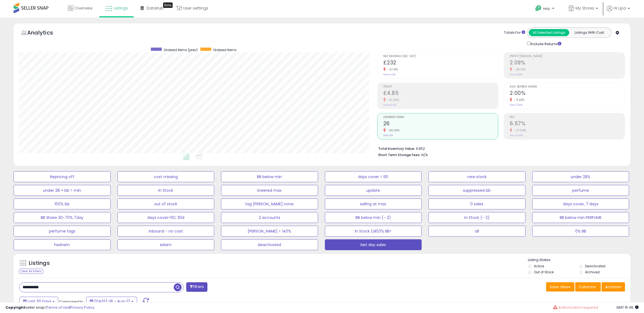 This screenshot has height=313, width=644. What do you see at coordinates (500, 148) in the screenshot?
I see `li: £452` at bounding box center [500, 148].